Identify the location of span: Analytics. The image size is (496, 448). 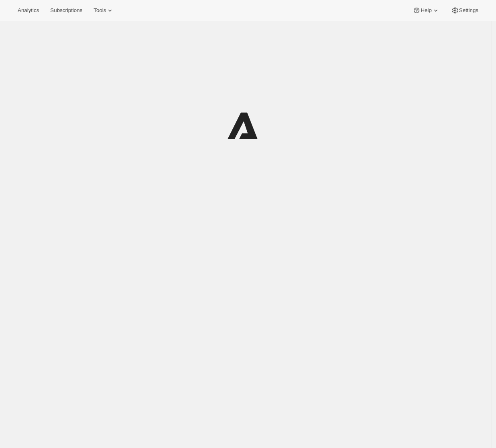
(28, 11).